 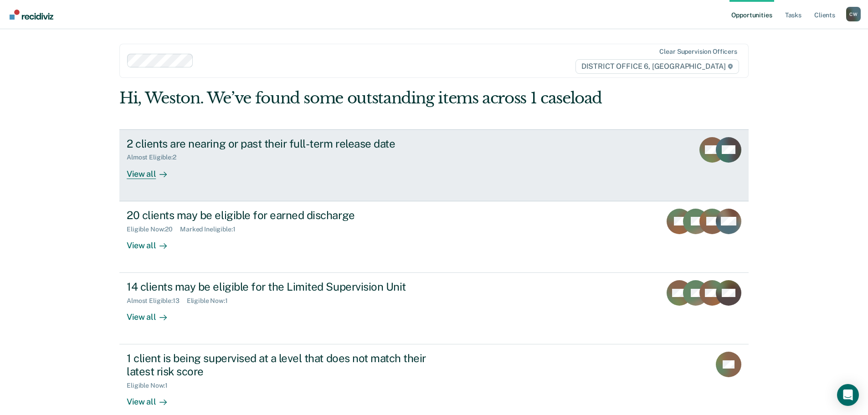 What do you see at coordinates (434, 237) in the screenshot?
I see `a: 20 clients may be eligible for earned dischargeEligible Now:20Marked Ineligible:1View all` at bounding box center [434, 237].